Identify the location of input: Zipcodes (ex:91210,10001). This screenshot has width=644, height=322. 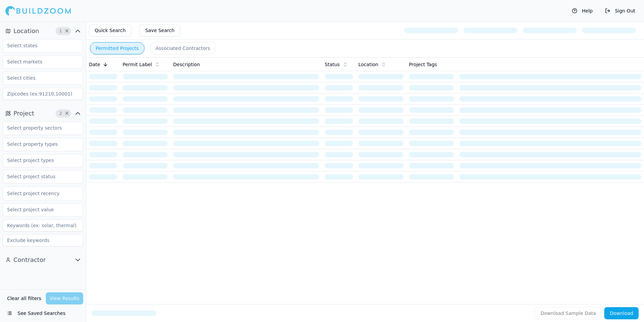
(42, 93).